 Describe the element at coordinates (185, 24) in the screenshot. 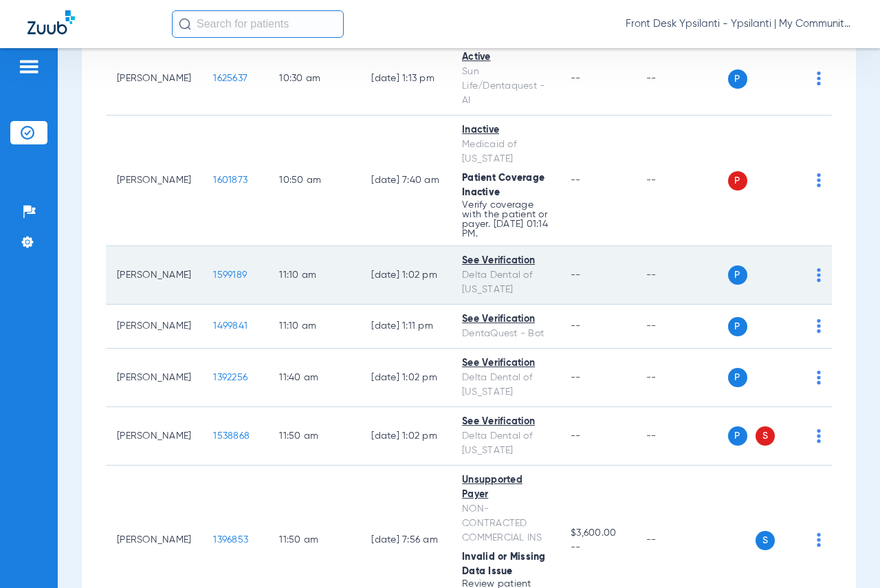

I see `img: Search Icon` at that location.